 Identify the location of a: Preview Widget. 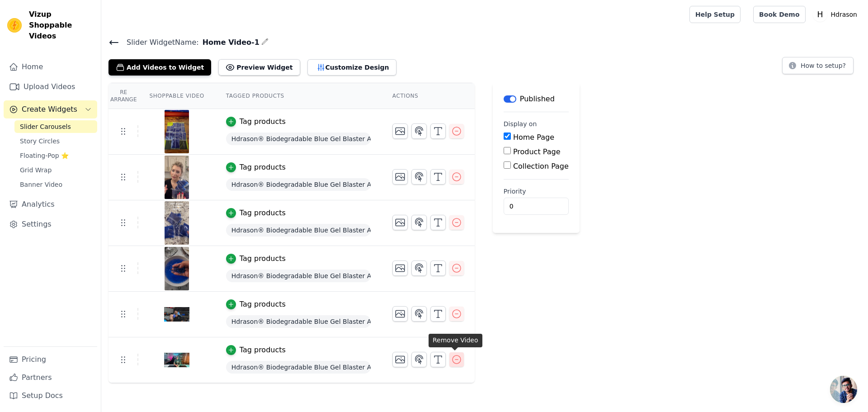
(259, 68).